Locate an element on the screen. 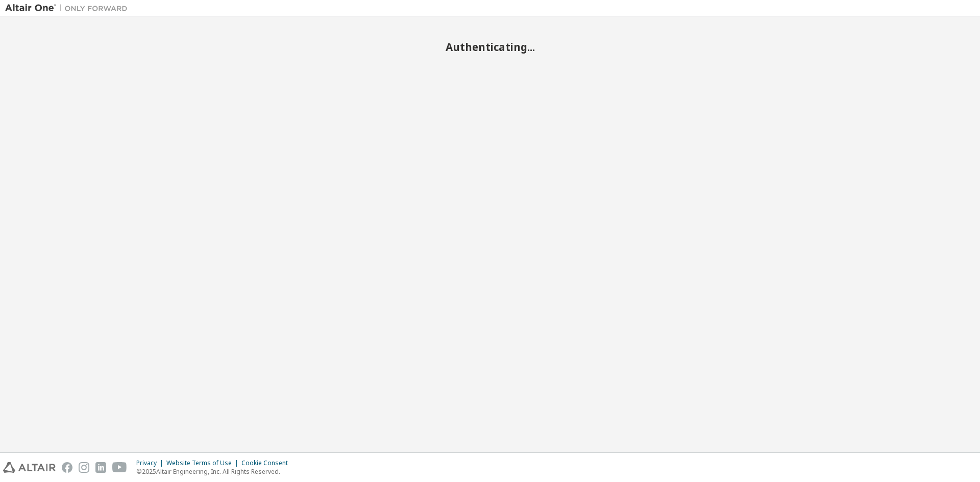  img: youtube.svg is located at coordinates (119, 467).